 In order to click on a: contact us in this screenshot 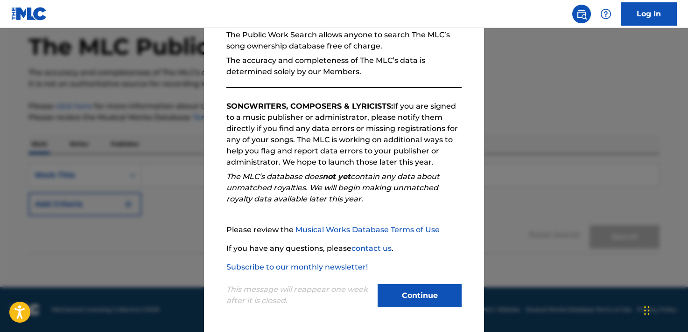, I will do `click(372, 248)`.